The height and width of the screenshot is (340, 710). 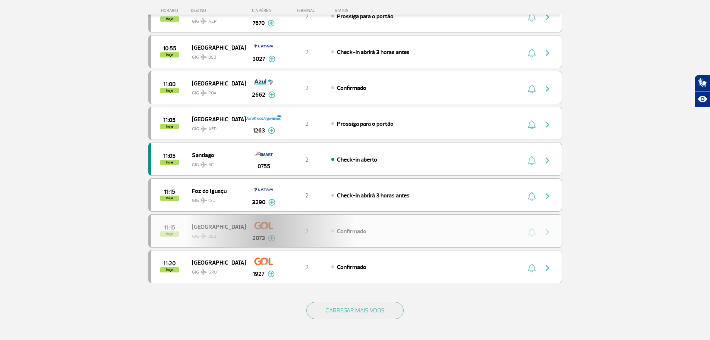 I want to click on div: STATUS, so click(x=361, y=10).